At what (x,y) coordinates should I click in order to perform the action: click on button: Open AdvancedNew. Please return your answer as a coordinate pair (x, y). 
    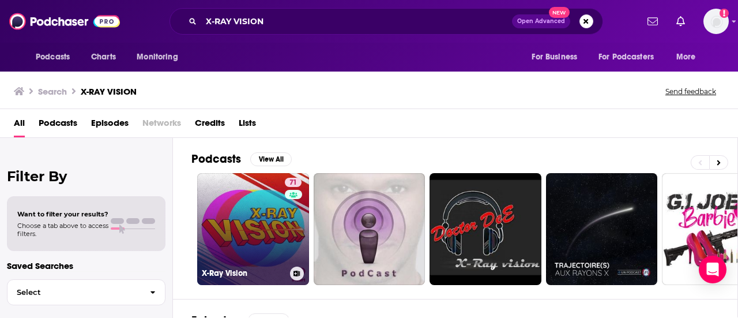
    Looking at the image, I should click on (541, 21).